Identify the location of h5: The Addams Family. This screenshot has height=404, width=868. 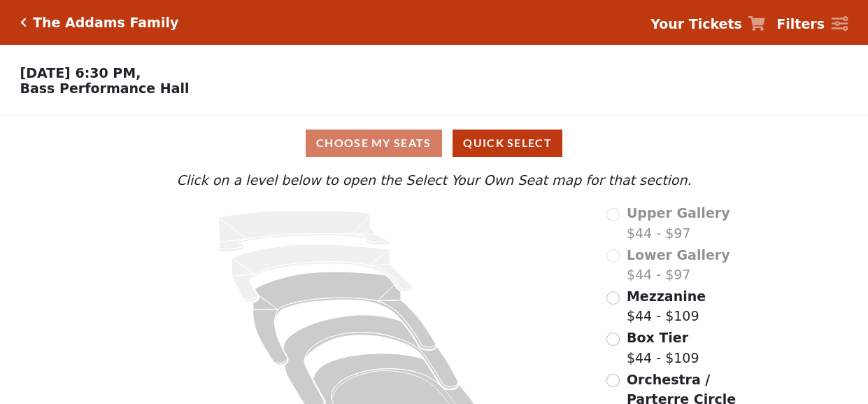
(105, 22).